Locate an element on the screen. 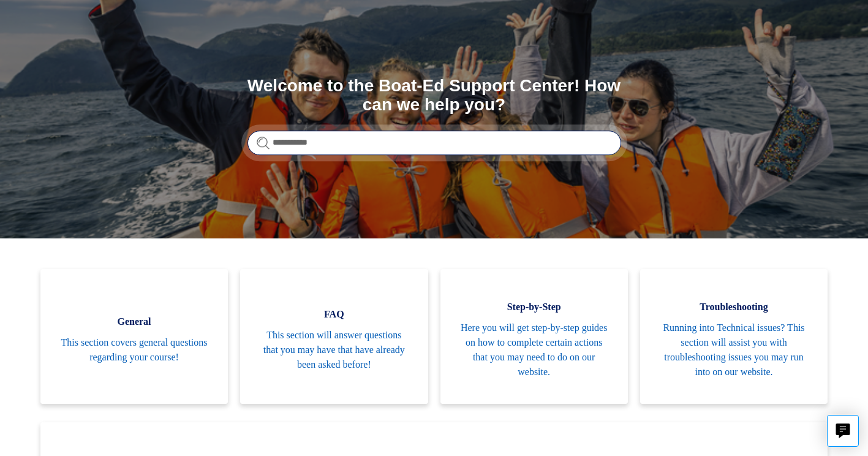  span: This section covers general questions regarding your course! is located at coordinates (134, 350).